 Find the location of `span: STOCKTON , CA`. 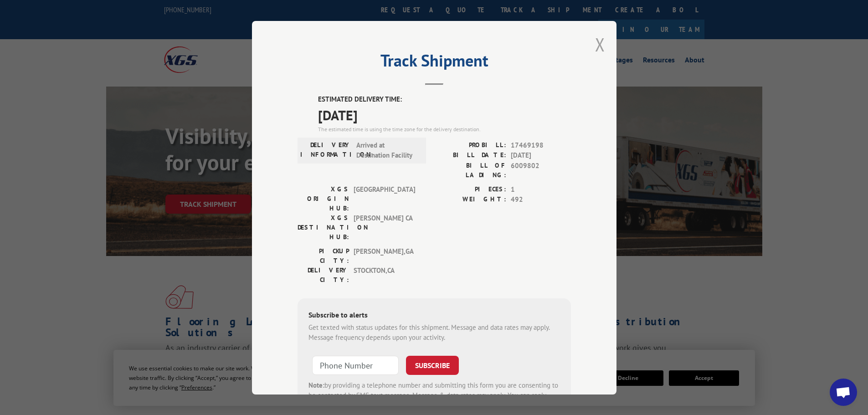

span: STOCKTON , CA is located at coordinates (384, 275).